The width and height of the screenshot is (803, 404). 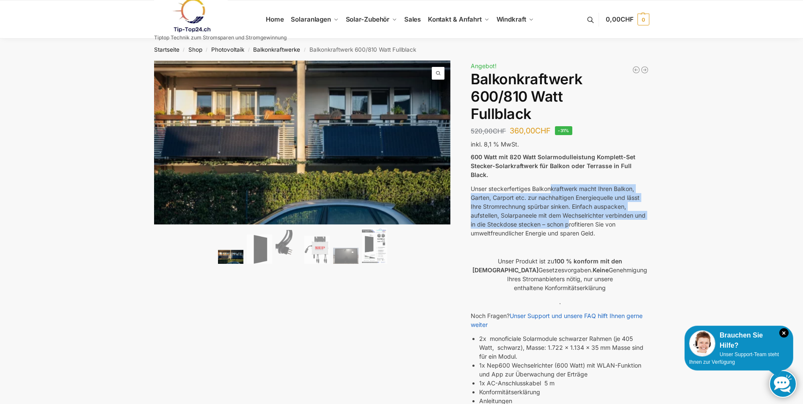 I want to click on div: Brauchen Sie Hilfe?, so click(x=738, y=340).